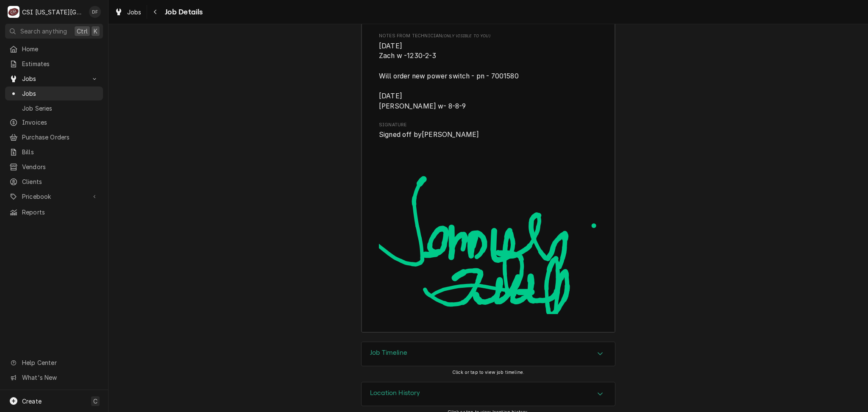  Describe the element at coordinates (60, 167) in the screenshot. I see `span: Vendors` at that location.